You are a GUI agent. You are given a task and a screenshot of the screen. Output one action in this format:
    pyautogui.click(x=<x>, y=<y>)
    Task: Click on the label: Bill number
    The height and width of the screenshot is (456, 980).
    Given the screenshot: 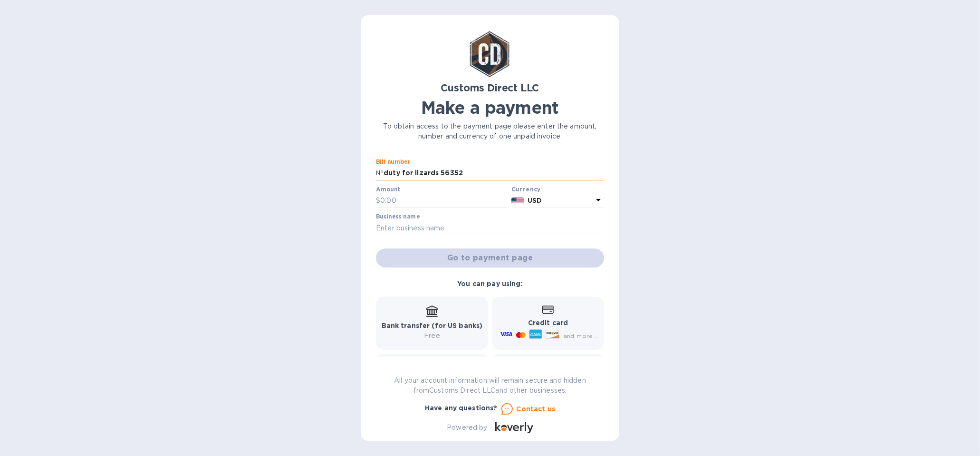 What is the action you would take?
    pyautogui.click(x=393, y=163)
    